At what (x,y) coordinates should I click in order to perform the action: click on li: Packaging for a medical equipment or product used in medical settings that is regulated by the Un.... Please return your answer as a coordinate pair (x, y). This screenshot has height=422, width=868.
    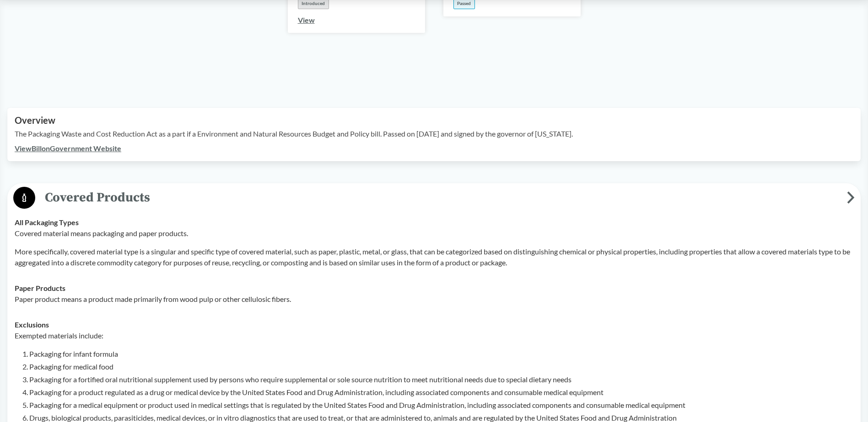
    Looking at the image, I should click on (441, 405).